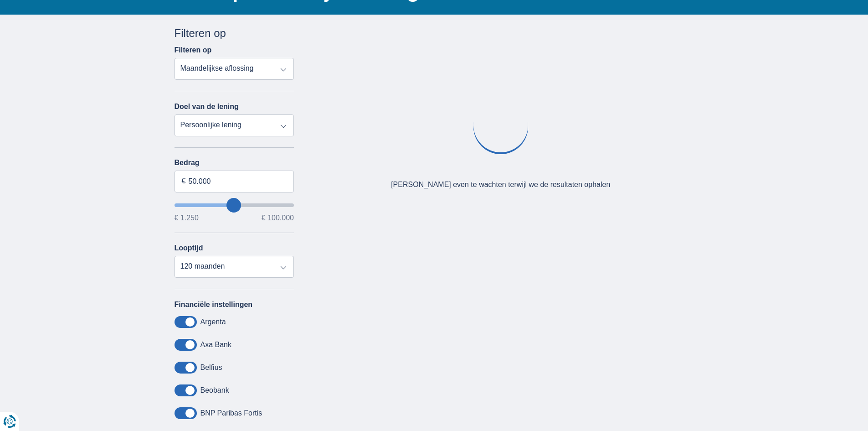 This screenshot has width=868, height=431. Describe the element at coordinates (234, 33) in the screenshot. I see `div: Filteren op` at that location.